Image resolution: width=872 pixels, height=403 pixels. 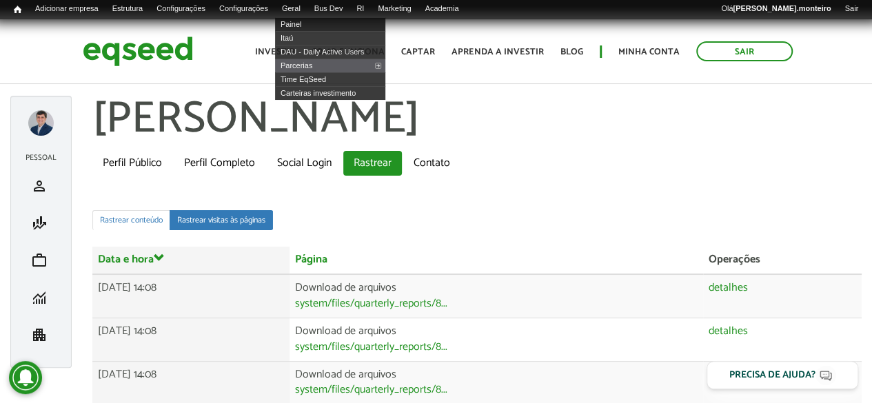 I want to click on span: Início, so click(x=17, y=10).